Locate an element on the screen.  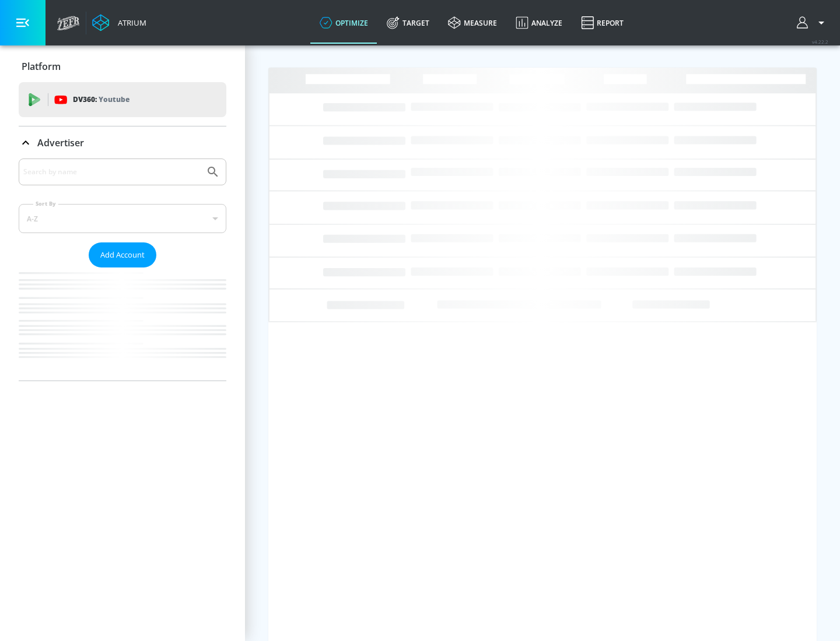
button: Add Account is located at coordinates (123, 255).